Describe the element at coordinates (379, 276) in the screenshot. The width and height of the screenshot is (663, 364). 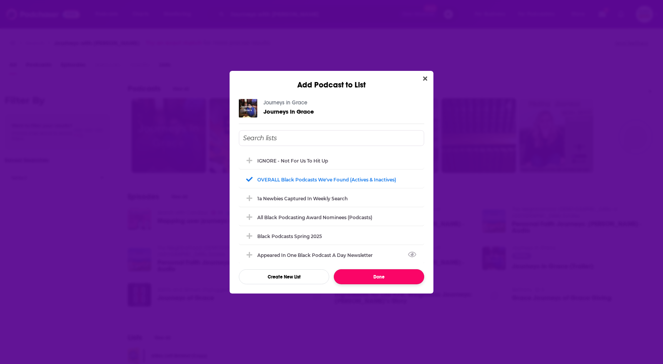
I see `button: Done` at that location.